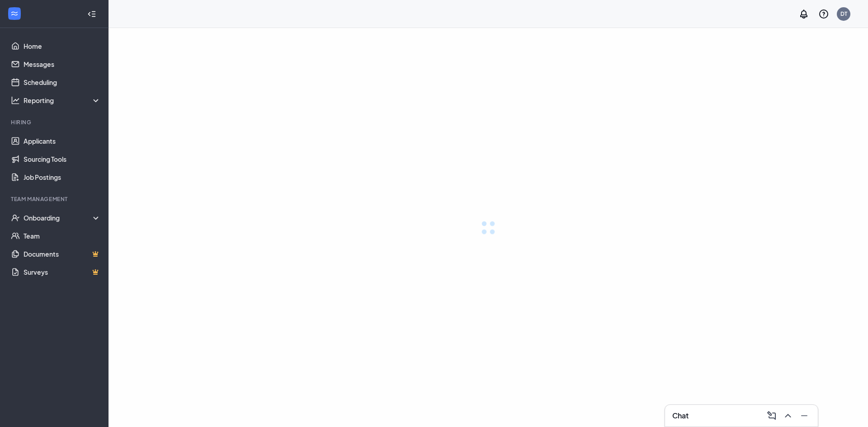 This screenshot has width=868, height=427. Describe the element at coordinates (843, 13) in the screenshot. I see `div: DT` at that location.